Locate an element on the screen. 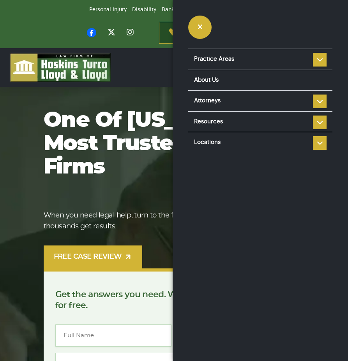 The image size is (348, 361). a: Practice Areas is located at coordinates (260, 59).